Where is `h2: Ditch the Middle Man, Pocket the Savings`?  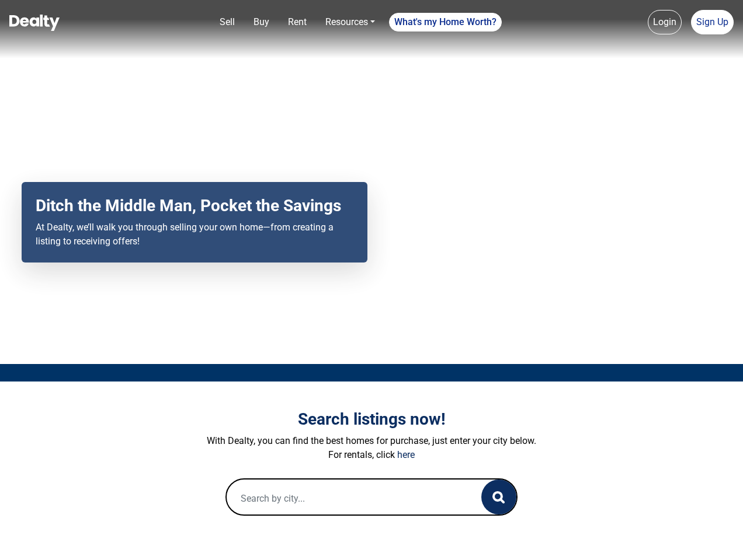 h2: Ditch the Middle Man, Pocket the Savings is located at coordinates (195, 206).